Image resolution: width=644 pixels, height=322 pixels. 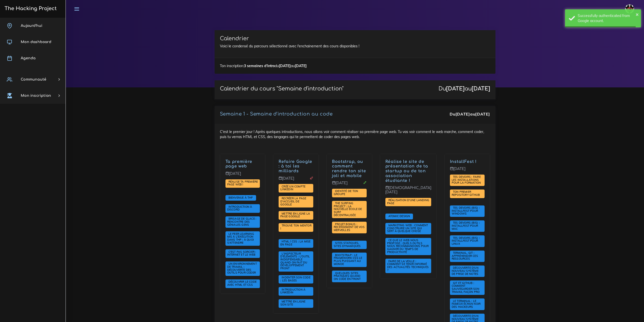 I want to click on span: Pour avoir des sites jolis, ce n'est pas que du bon sens et du feeling. Il suffit d'utiliser quel..., so click(x=349, y=276).